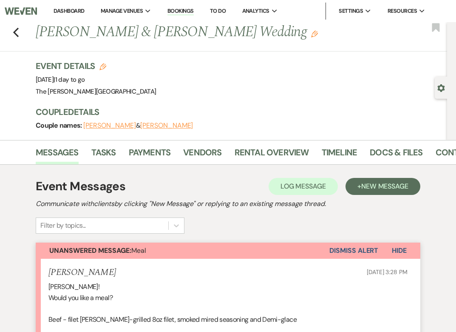  Describe the element at coordinates (60, 125) in the screenshot. I see `span: Couple names:` at that location.